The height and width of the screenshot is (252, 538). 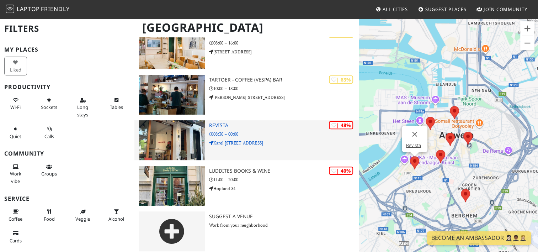 What do you see at coordinates (49, 107) in the screenshot?
I see `span: Power sockets` at bounding box center [49, 107].